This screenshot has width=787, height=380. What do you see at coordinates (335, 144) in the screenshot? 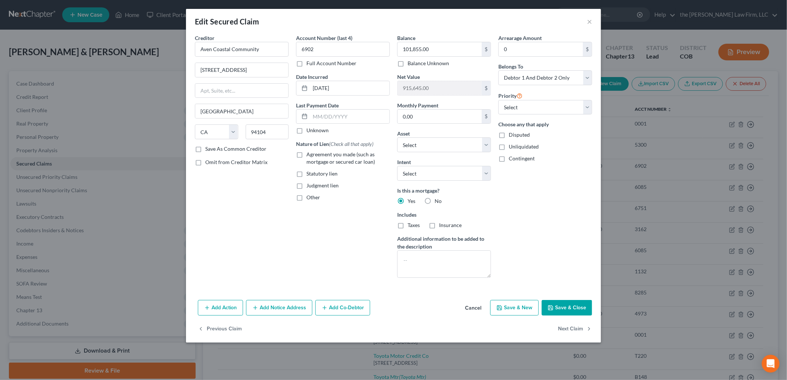
I see `label: Nature of Lien` at bounding box center [335, 144].